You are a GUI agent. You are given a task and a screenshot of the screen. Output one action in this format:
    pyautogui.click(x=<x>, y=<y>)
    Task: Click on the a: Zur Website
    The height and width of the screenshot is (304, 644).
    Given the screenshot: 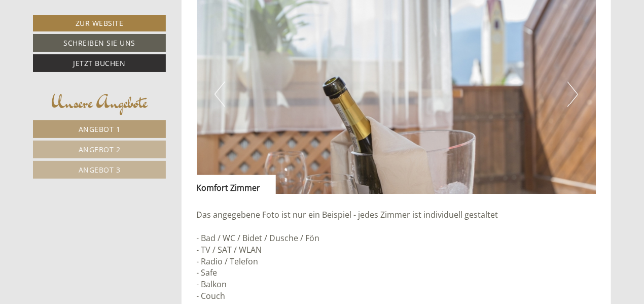 What is the action you would take?
    pyautogui.click(x=99, y=24)
    